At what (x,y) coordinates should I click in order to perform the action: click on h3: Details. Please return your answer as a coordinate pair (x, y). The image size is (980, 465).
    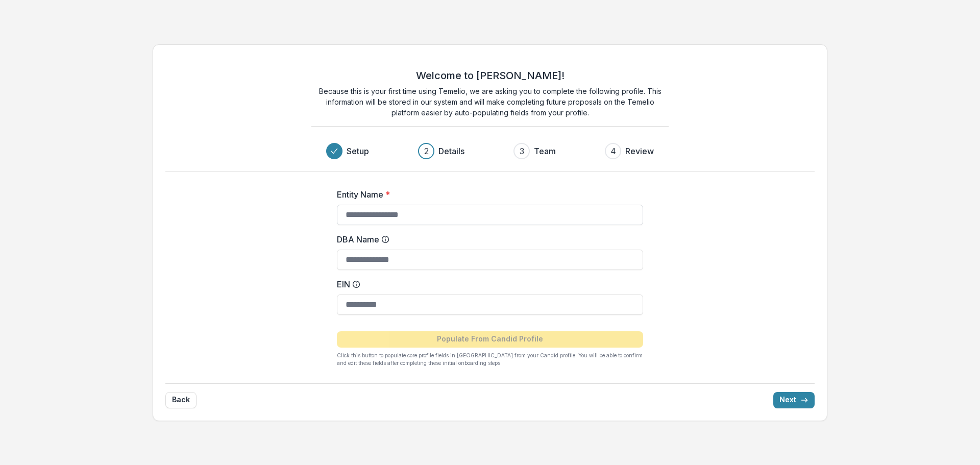
    Looking at the image, I should click on (451, 151).